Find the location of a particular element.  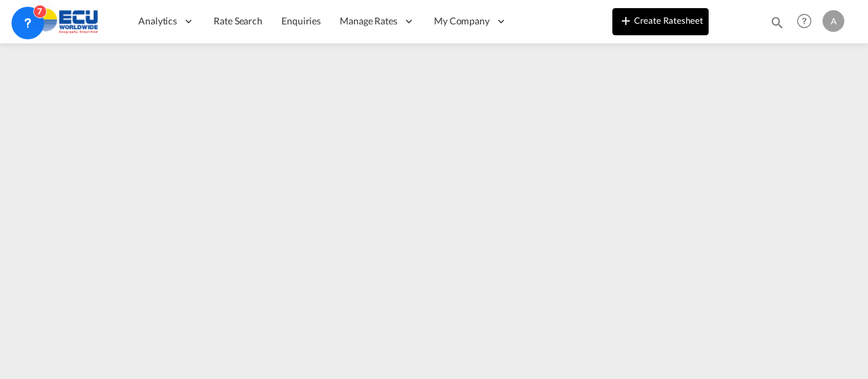

span: Analytics is located at coordinates (157, 21).